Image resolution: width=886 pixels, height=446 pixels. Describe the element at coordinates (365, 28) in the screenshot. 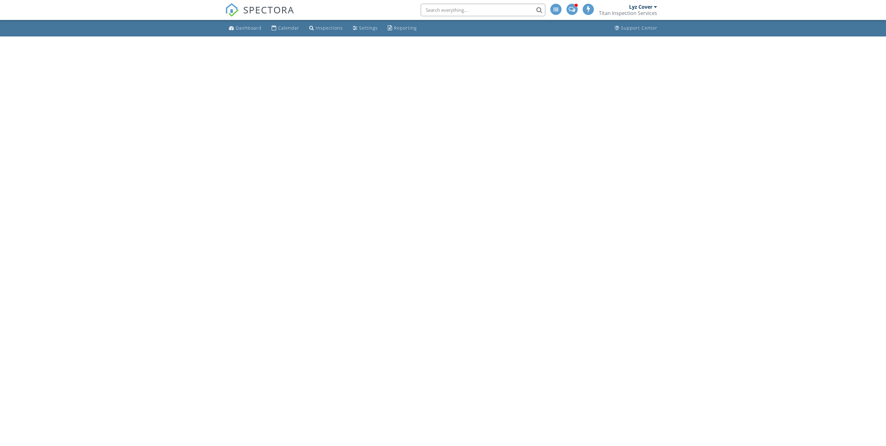

I see `a: Settings` at that location.